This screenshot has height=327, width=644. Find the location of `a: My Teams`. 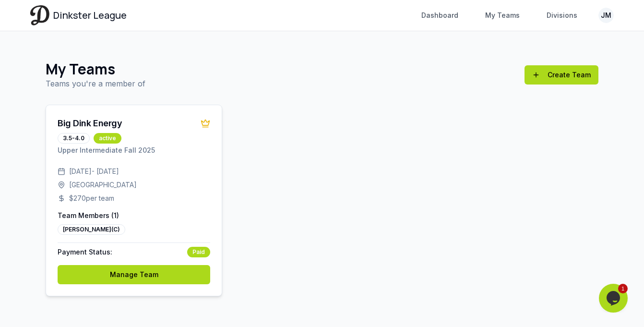

a: My Teams is located at coordinates (503, 15).